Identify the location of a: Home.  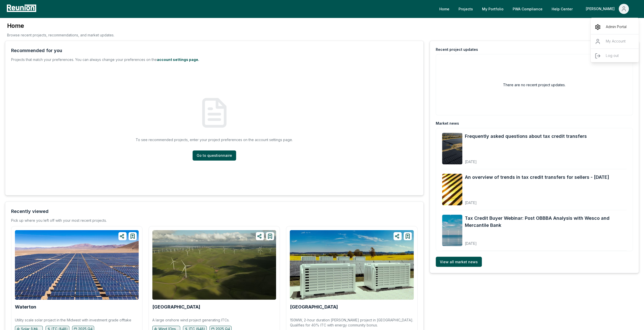
(444, 9).